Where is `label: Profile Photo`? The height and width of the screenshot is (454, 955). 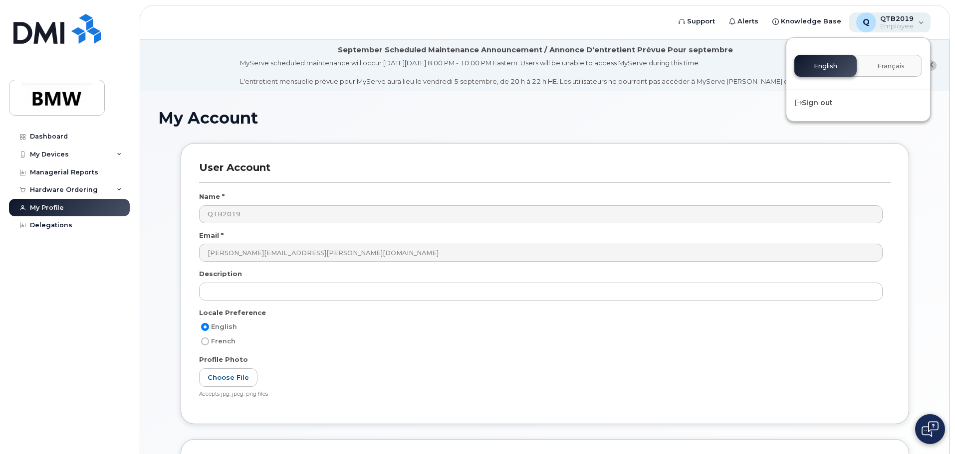 label: Profile Photo is located at coordinates (223, 360).